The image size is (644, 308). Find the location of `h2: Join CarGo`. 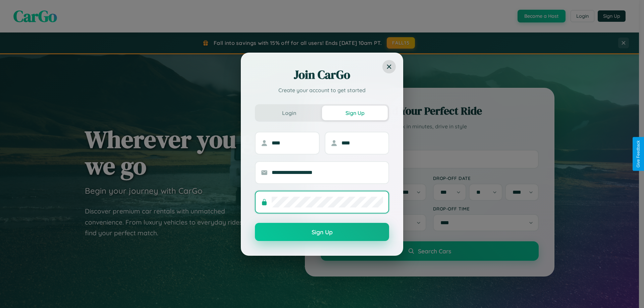

h2: Join CarGo is located at coordinates (322, 75).